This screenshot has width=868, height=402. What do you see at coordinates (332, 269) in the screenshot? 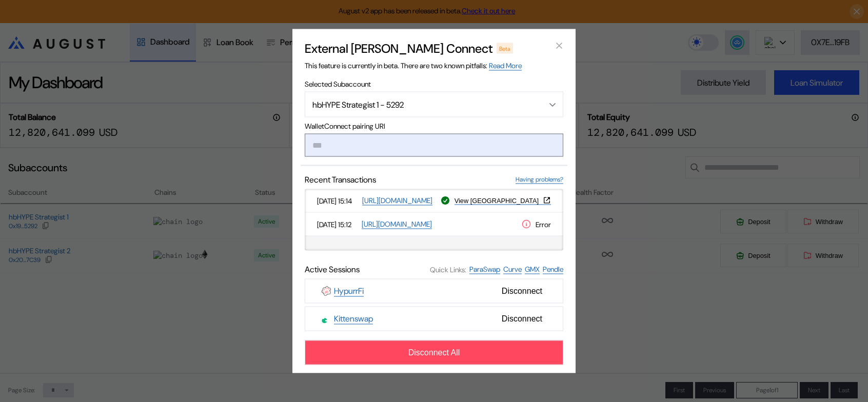
I see `span: Active Sessions` at bounding box center [332, 269].